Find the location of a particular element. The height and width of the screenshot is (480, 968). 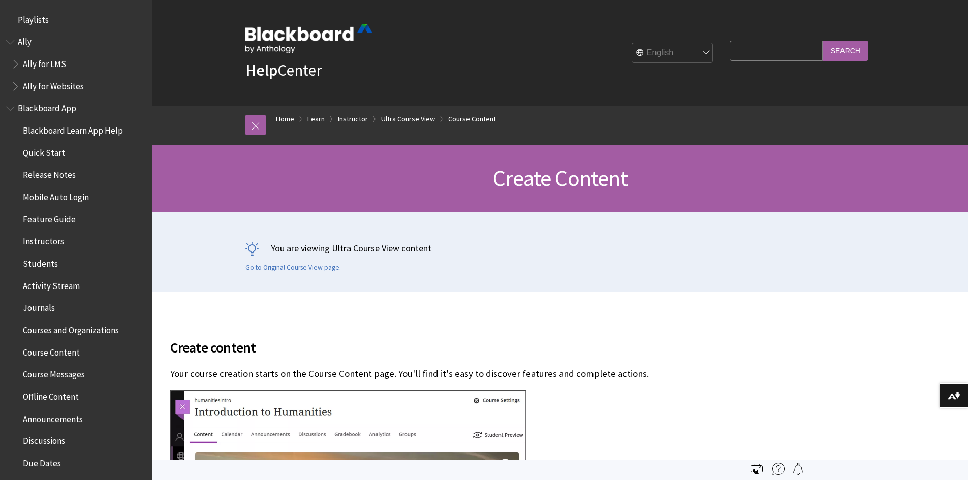

span: Activity Stream is located at coordinates (51, 284).